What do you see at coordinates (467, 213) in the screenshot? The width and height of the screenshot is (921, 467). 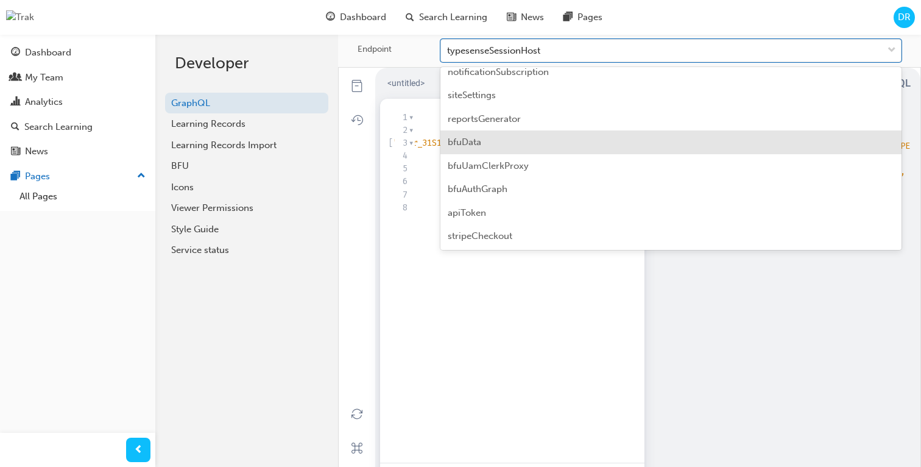 I see `span: apiToken` at bounding box center [467, 213].